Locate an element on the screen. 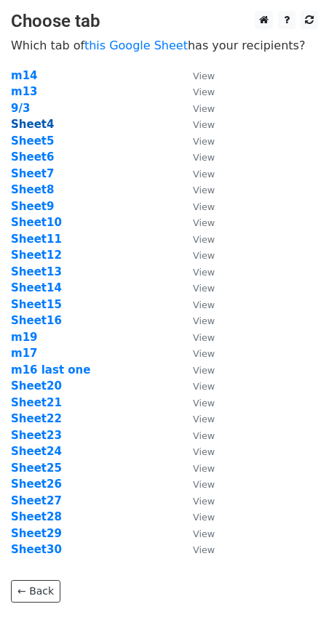 This screenshot has height=644, width=329. a: ← Back is located at coordinates (36, 590).